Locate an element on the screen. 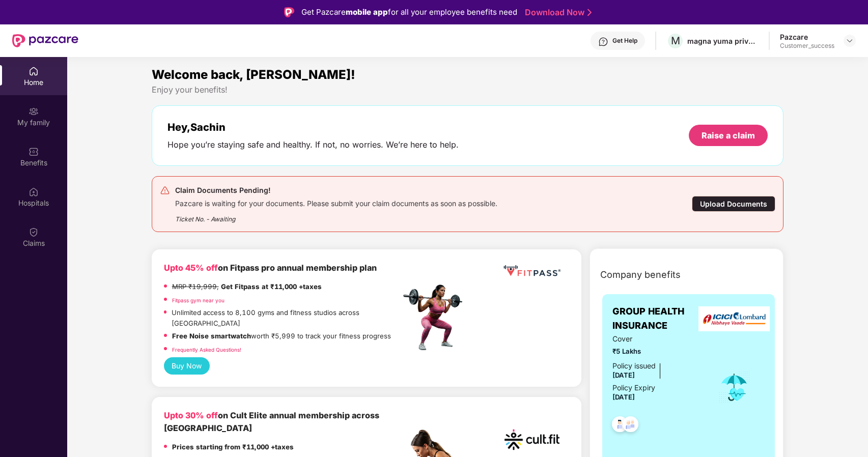 This screenshot has height=457, width=868. img: svg+xml;base64,PHN2ZyBpZD0iSG9tZSIgeG1sbnM9Imh0dHA6Ly93d3cudzMub3JnLzIwMDAvc3ZnIiB3aWR0aD0iMjAiIG... is located at coordinates (34, 71).